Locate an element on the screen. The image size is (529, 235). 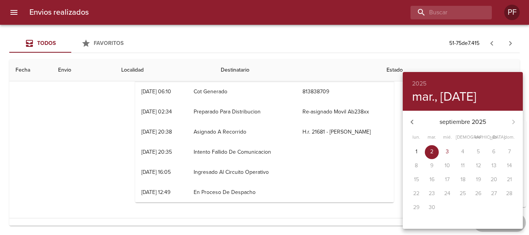
p: septiembre 2025 is located at coordinates (463, 122).